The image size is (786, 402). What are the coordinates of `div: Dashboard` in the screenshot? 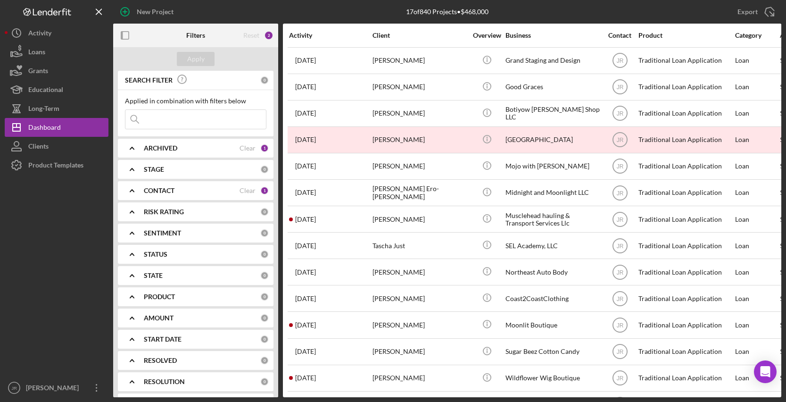 It's located at (44, 128).